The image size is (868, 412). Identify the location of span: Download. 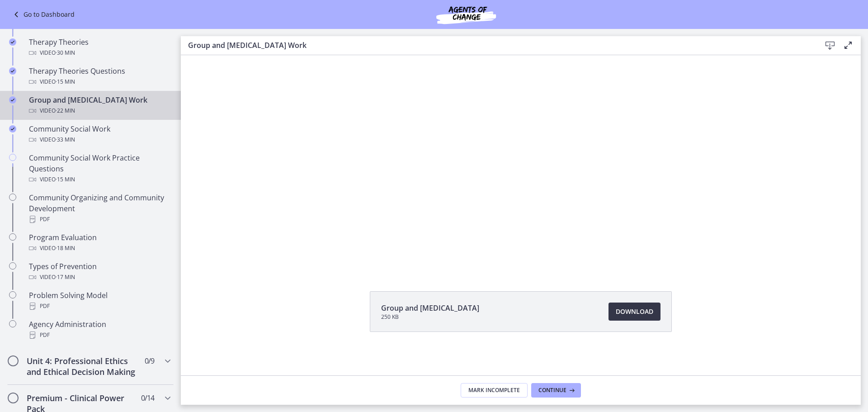
(634, 312).